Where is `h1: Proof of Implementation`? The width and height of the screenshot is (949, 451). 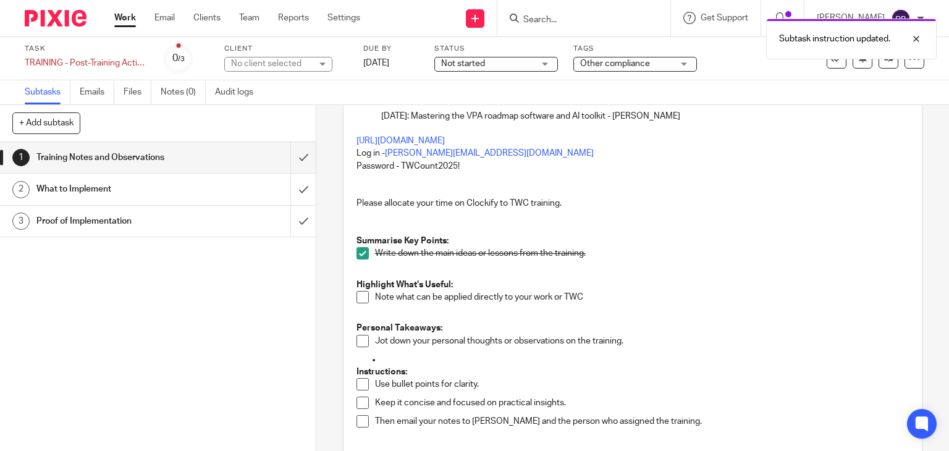
h1: Proof of Implementation is located at coordinates (117, 221).